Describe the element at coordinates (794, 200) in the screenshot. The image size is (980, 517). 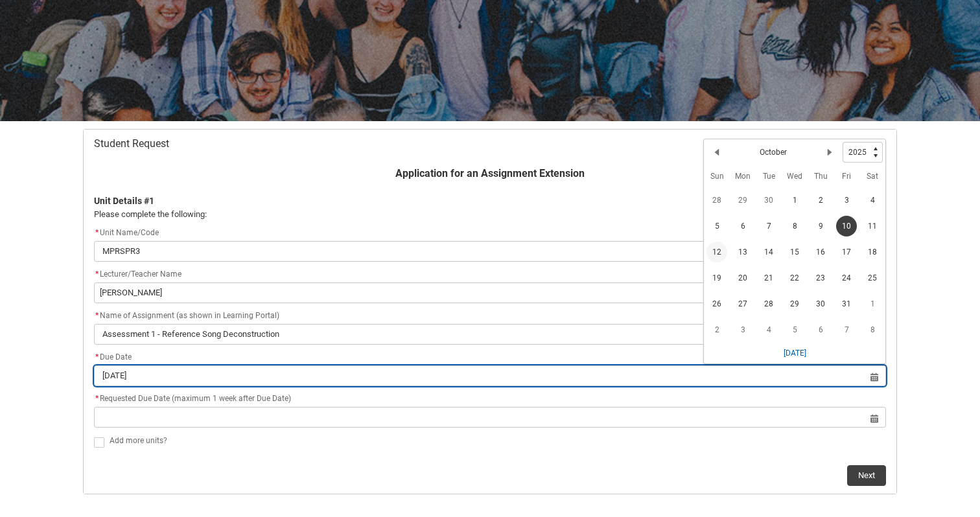
I see `td: 2025-10-01` at that location.